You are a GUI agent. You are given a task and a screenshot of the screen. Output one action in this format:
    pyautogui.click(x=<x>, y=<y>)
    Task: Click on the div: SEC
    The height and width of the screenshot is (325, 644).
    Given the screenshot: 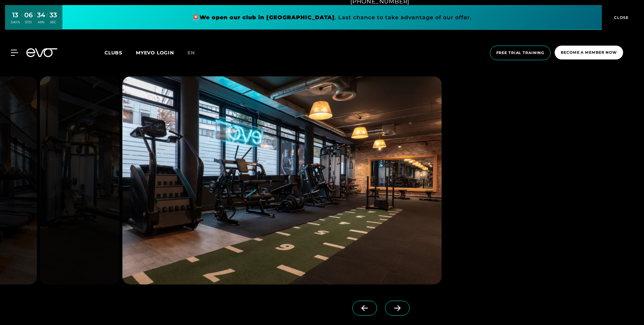 What is the action you would take?
    pyautogui.click(x=53, y=22)
    